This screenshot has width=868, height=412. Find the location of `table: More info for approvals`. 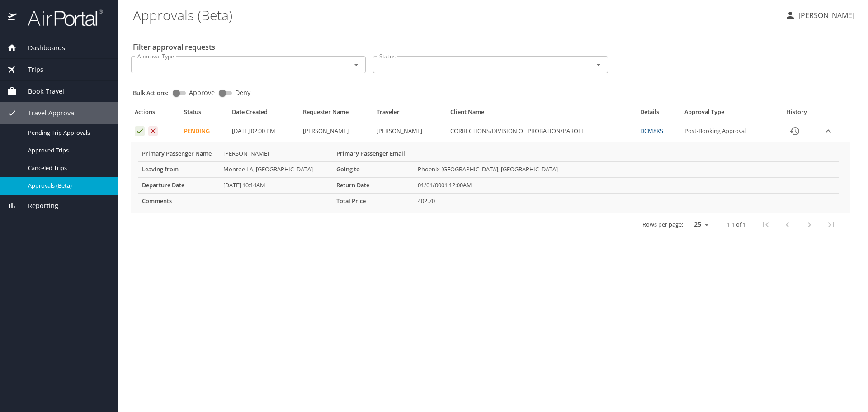

table: More info for approvals is located at coordinates (489, 178).